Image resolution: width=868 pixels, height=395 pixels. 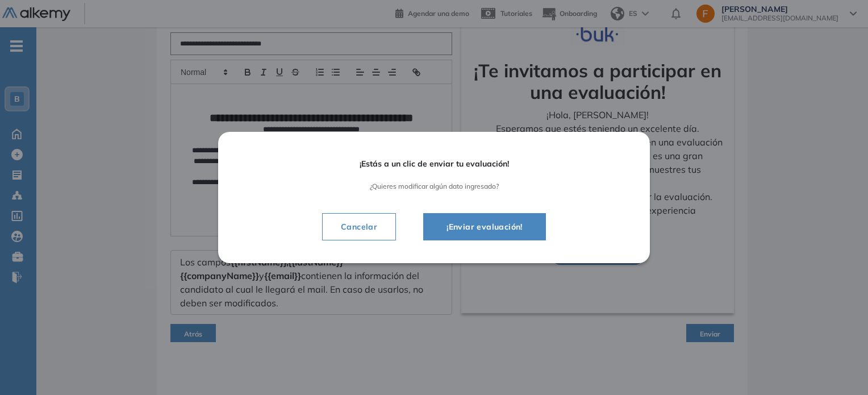 What do you see at coordinates (484, 227) in the screenshot?
I see `button: ¡Enviar evaluación!` at bounding box center [484, 227].